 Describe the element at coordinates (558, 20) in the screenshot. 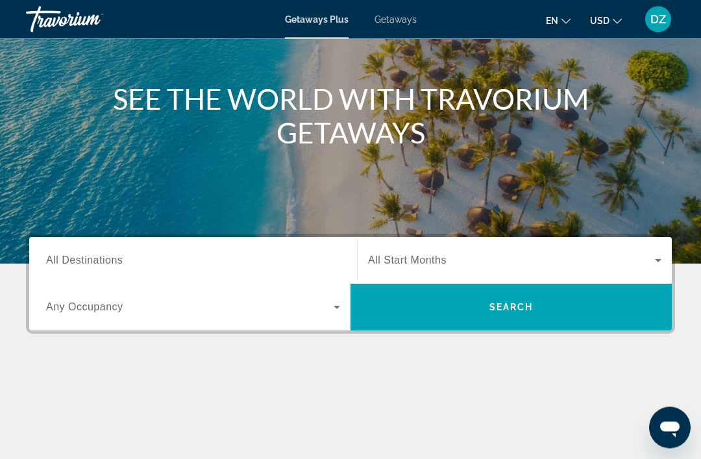

I see `button: Change language` at that location.